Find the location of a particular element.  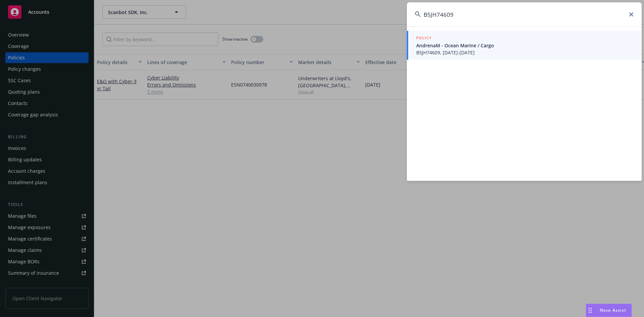

input: Search... is located at coordinates (524, 14).